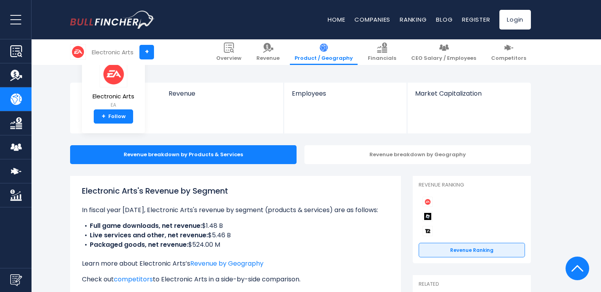  Describe the element at coordinates (382, 58) in the screenshot. I see `span: Financials` at that location.